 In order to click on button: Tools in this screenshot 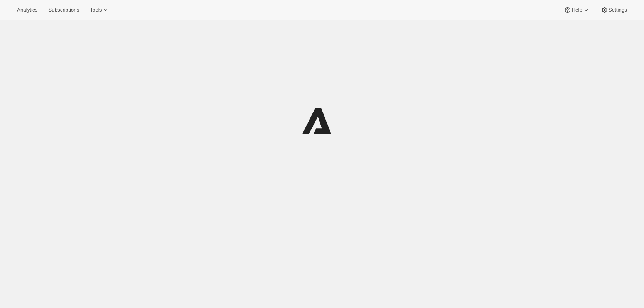, I will do `click(99, 10)`.